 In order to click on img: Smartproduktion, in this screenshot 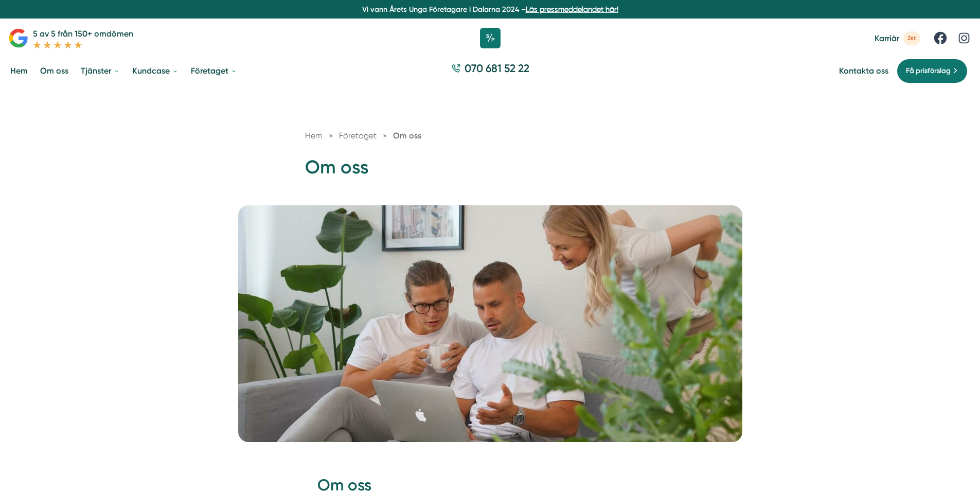, I will do `click(490, 324)`.